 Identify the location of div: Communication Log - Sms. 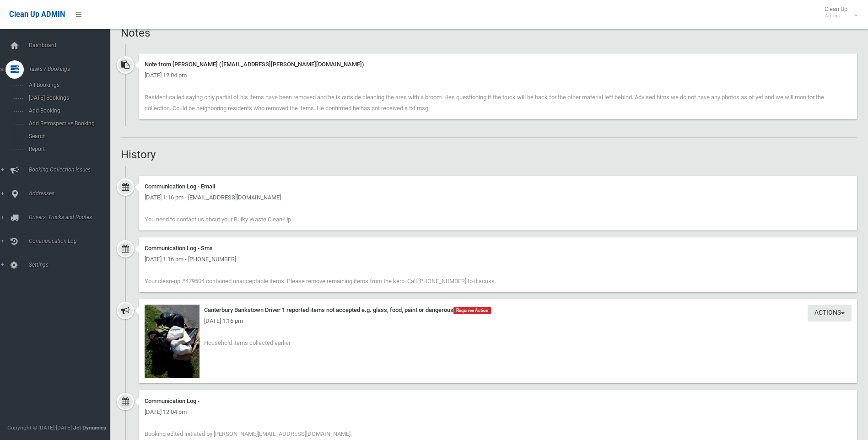
(498, 248).